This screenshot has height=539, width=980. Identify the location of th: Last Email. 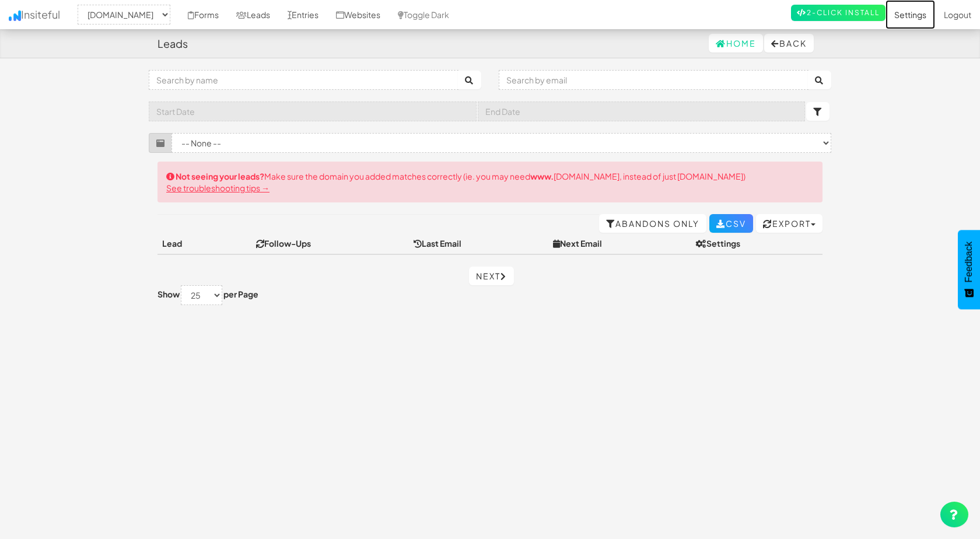
(479, 243).